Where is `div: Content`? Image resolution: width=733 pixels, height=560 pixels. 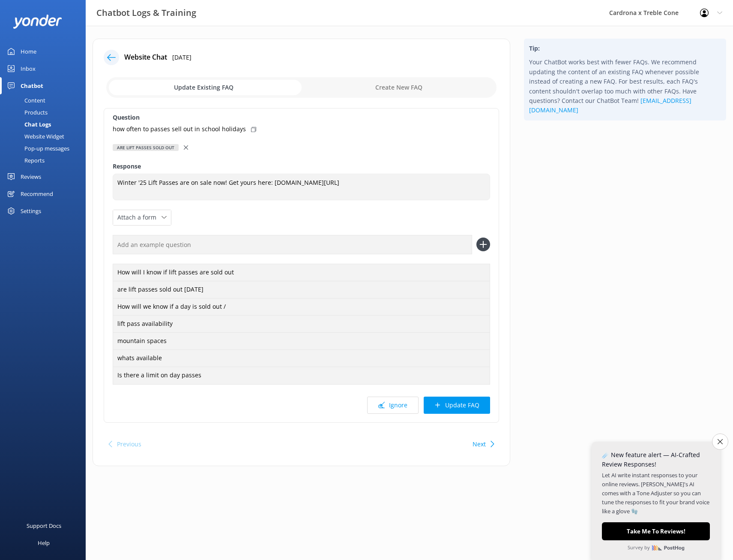
div: Content is located at coordinates (25, 100).